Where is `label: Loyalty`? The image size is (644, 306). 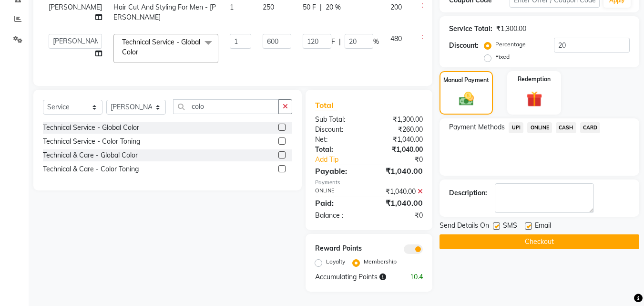
label: Loyalty is located at coordinates (336, 262).